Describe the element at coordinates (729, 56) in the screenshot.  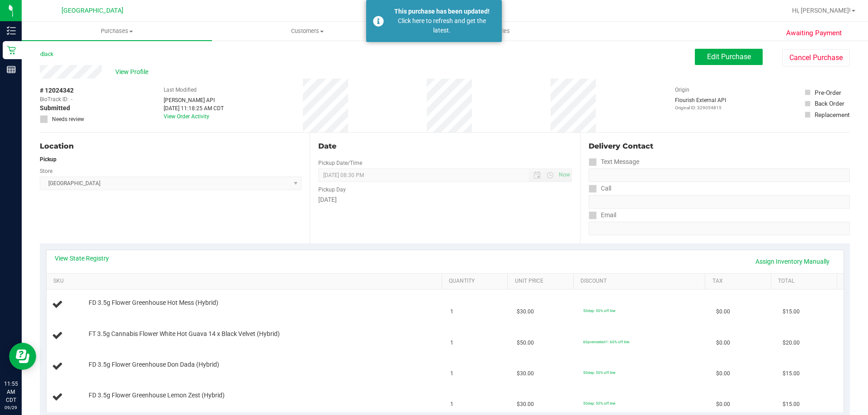
I see `span: Edit Purchase` at that location.